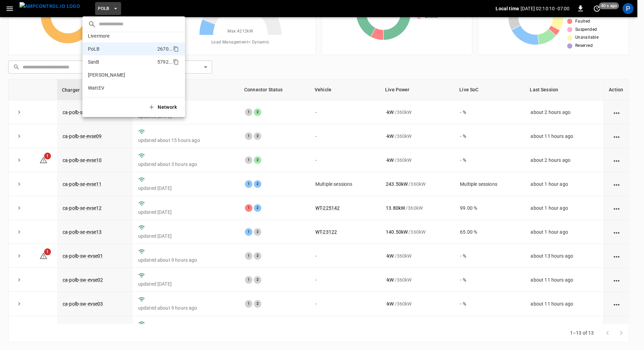 The width and height of the screenshot is (644, 350). What do you see at coordinates (121, 62) in the screenshot?
I see `p: SanB` at bounding box center [121, 62].